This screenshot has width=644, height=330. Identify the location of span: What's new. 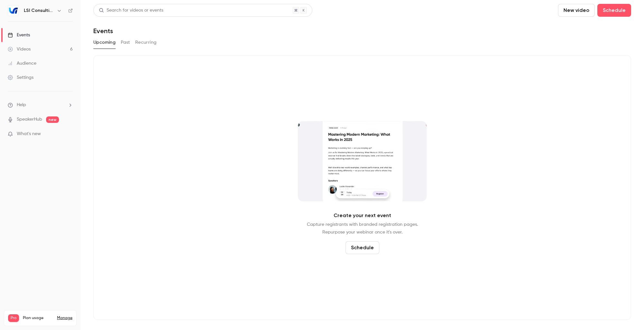
(29, 134).